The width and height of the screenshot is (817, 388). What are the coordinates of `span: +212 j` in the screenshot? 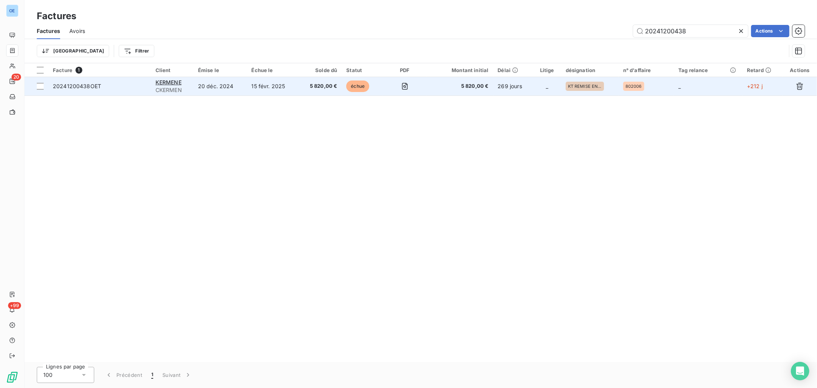 It's located at (755, 86).